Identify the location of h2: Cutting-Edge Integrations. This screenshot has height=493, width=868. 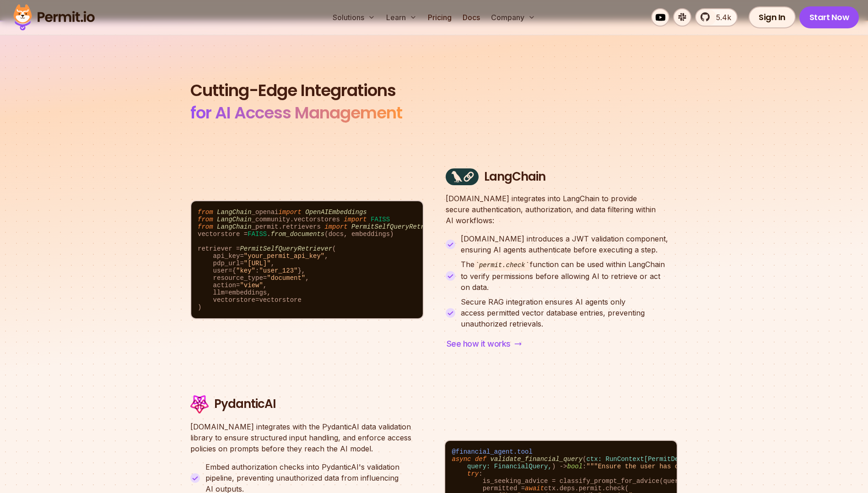
(434, 101).